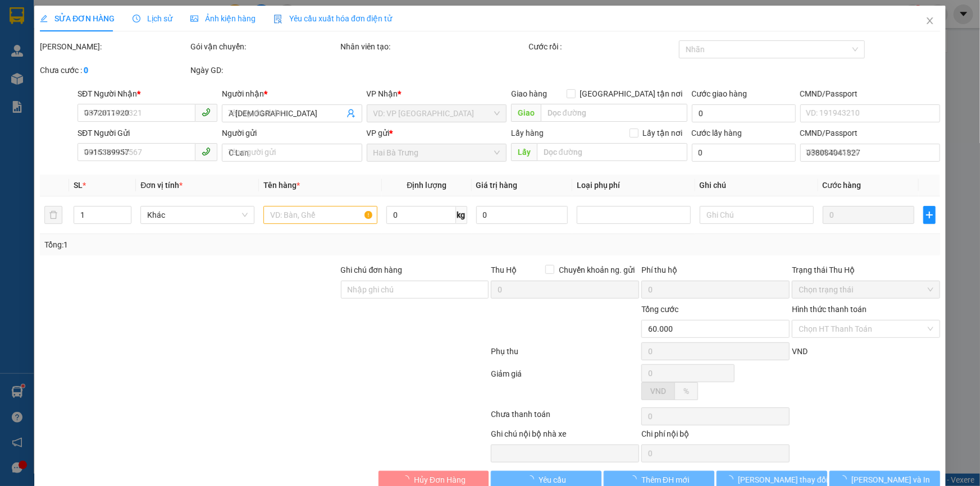 The image size is (980, 486). What do you see at coordinates (194, 18) in the screenshot?
I see `span: picture` at bounding box center [194, 18].